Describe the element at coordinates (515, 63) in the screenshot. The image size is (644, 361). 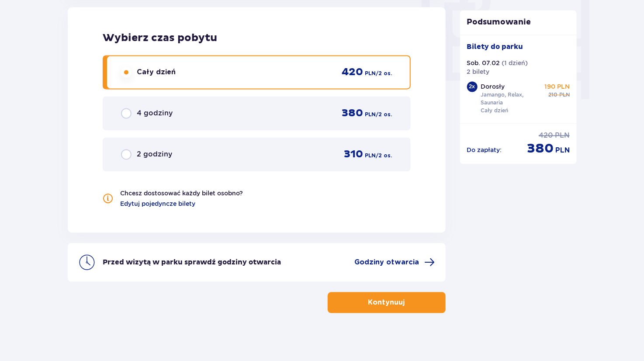
I see `p: ( 1 dzień )` at that location.